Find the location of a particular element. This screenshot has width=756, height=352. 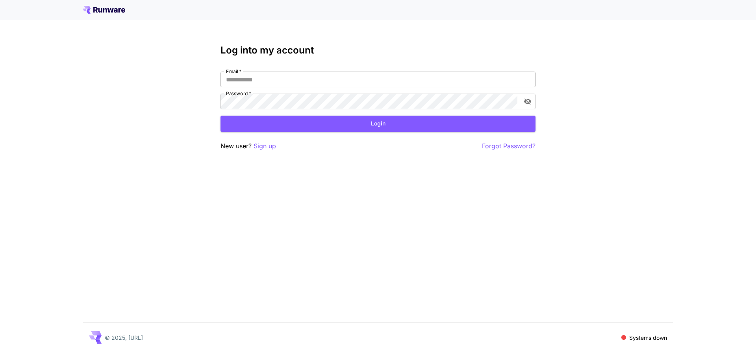

button: toggle password visibility is located at coordinates (528, 102).